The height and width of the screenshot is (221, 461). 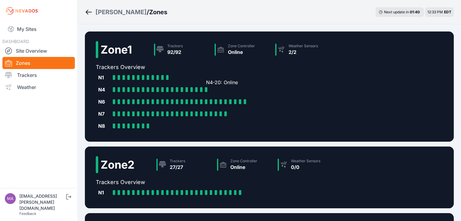 What do you see at coordinates (305, 165) in the screenshot?
I see `a: Weather Sensors0/0` at bounding box center [305, 165].